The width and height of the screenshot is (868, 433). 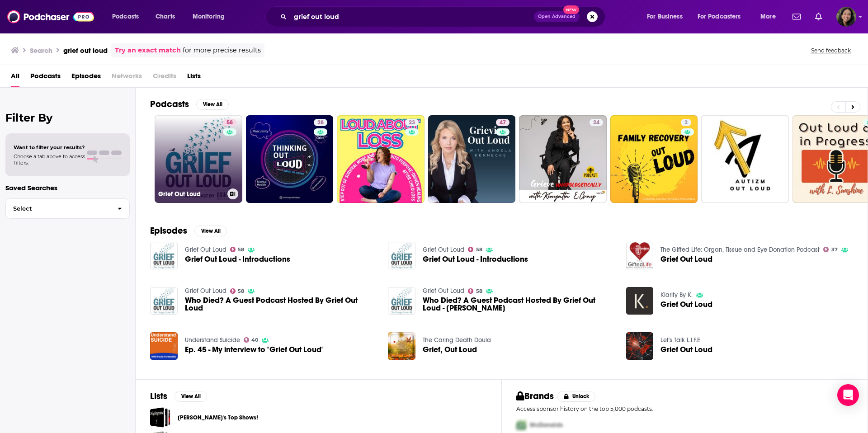 I want to click on h2: Lists, so click(x=159, y=396).